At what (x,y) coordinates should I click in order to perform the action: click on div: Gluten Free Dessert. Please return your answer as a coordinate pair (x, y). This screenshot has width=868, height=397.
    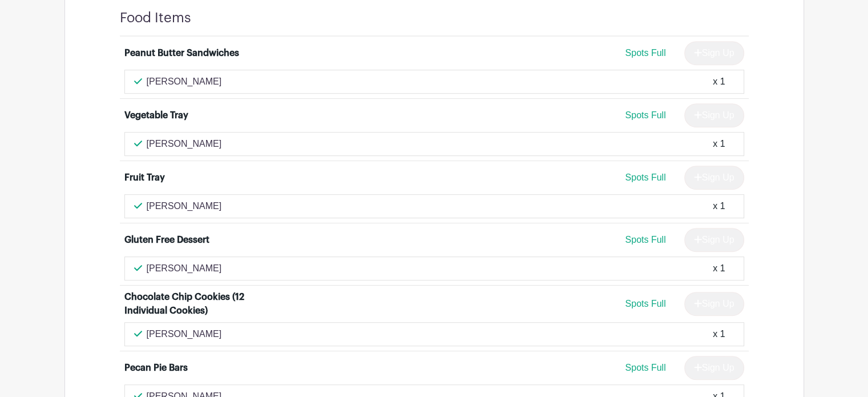
    Looking at the image, I should click on (166, 240).